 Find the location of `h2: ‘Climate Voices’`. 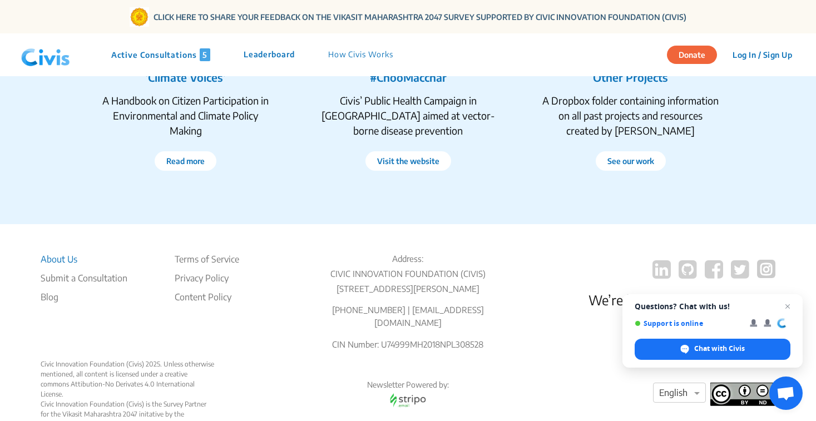

h2: ‘Climate Voices’ is located at coordinates (186, 77).